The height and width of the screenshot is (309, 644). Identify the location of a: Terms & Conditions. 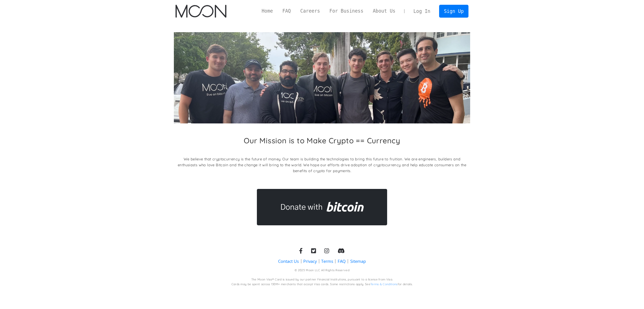
(384, 284).